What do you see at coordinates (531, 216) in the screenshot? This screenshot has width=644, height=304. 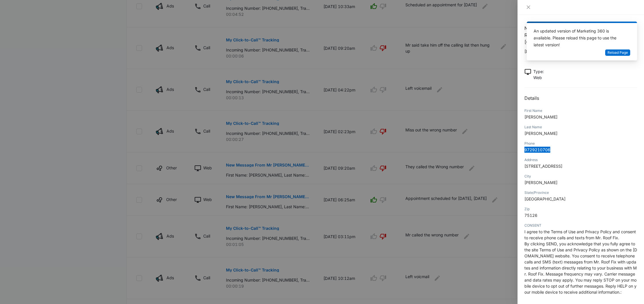 I see `span: 75126` at bounding box center [531, 216].